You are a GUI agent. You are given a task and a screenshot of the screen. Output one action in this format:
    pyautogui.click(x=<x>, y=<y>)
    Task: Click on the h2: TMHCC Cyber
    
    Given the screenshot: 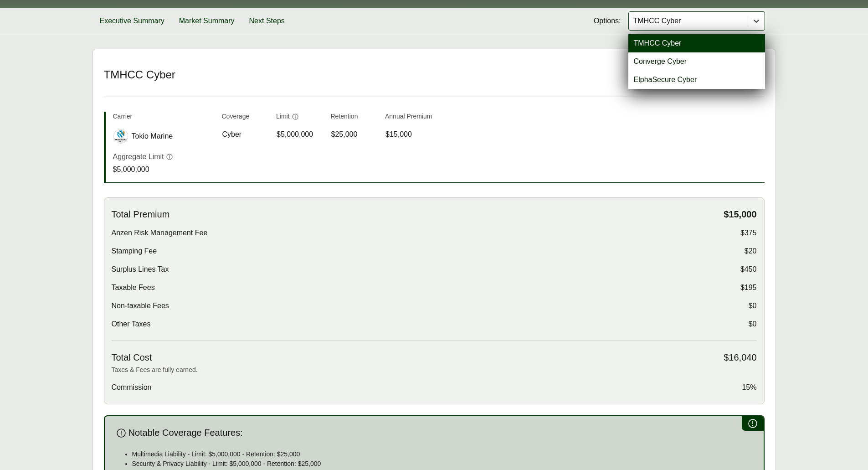 What is the action you would take?
    pyautogui.click(x=392, y=75)
    